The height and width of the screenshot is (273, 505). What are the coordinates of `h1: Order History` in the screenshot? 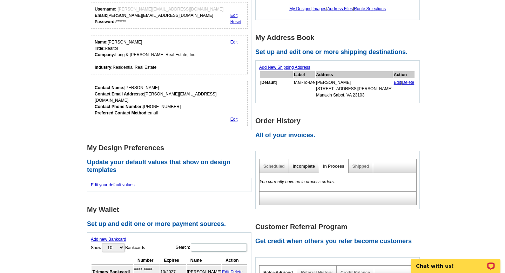 It's located at (340, 121).